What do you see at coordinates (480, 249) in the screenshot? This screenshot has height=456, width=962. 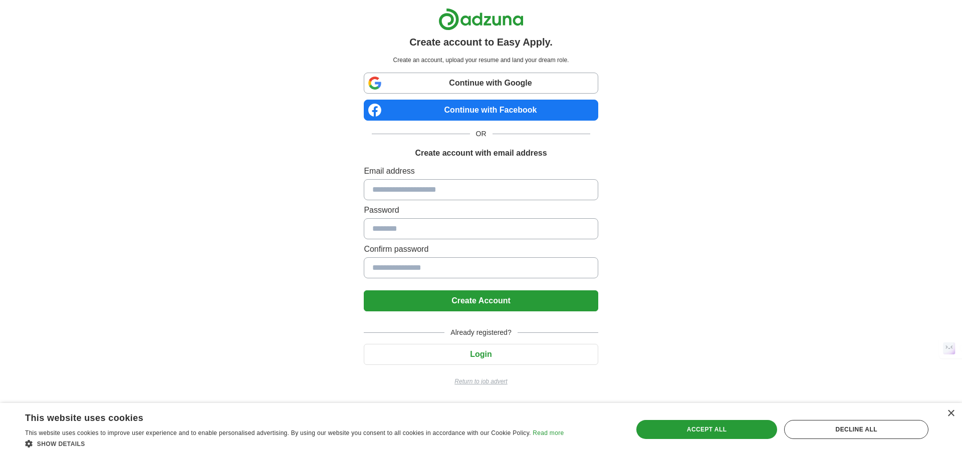 I see `label: Confirm password` at bounding box center [480, 249].